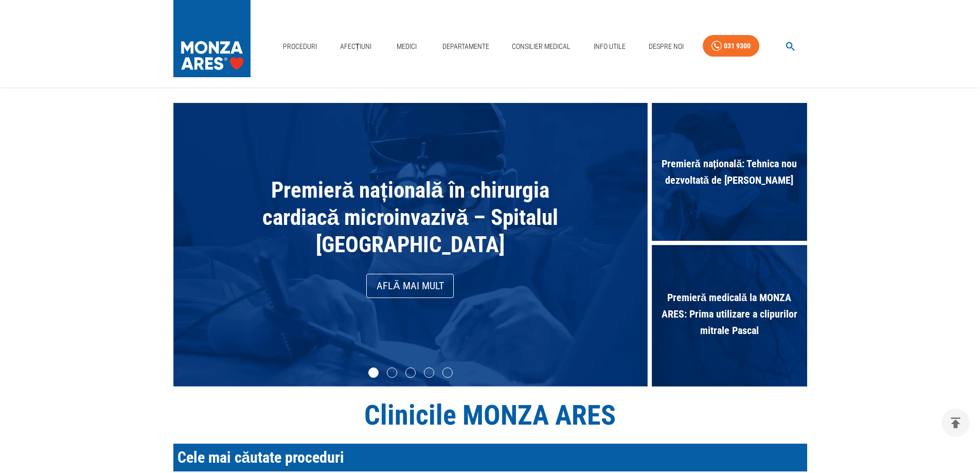 This screenshot has height=473, width=980. What do you see at coordinates (729, 314) in the screenshot?
I see `span: Premieră medicală la MONZA ARES: Prima utilizare a clipurilor mitrale Pascal` at bounding box center [729, 314].